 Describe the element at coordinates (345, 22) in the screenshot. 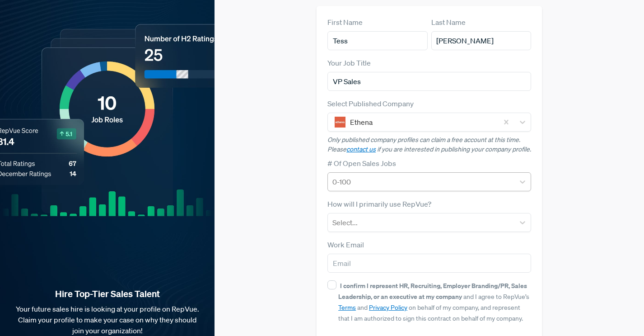

I see `label: First Name` at that location.